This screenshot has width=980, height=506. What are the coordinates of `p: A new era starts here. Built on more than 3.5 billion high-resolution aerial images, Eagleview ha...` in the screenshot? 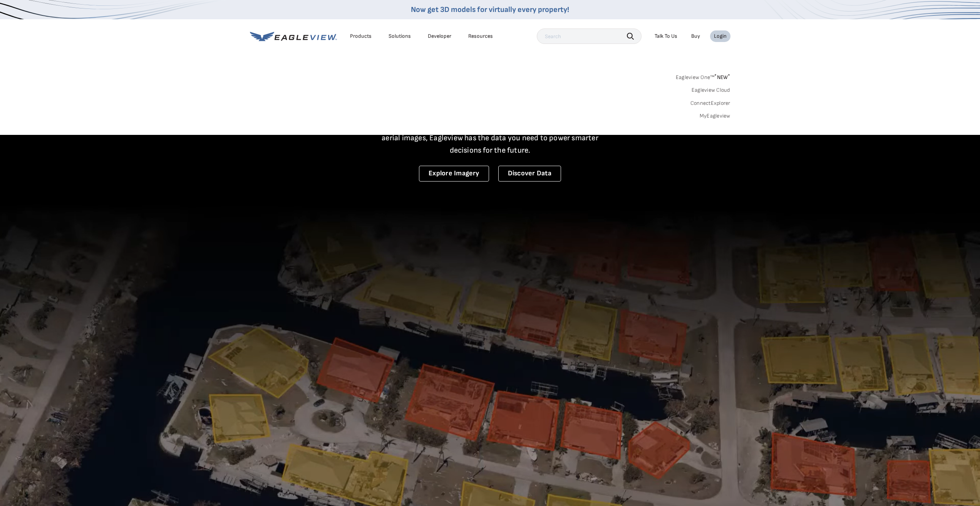 It's located at (490, 138).